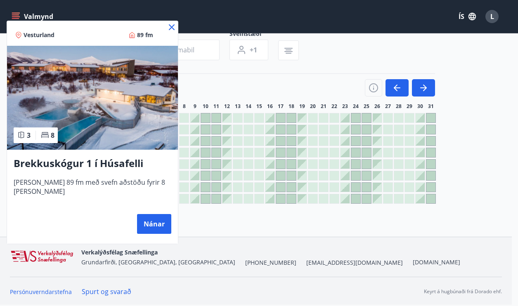 This screenshot has width=518, height=306. What do you see at coordinates (145, 35) in the screenshot?
I see `span: 89 fm` at bounding box center [145, 35].